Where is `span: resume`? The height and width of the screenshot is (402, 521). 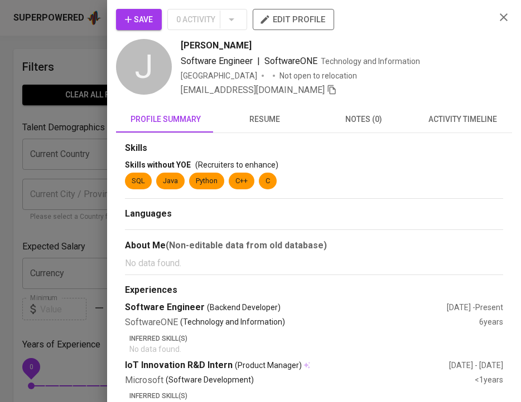 span: resume is located at coordinates (265, 119).